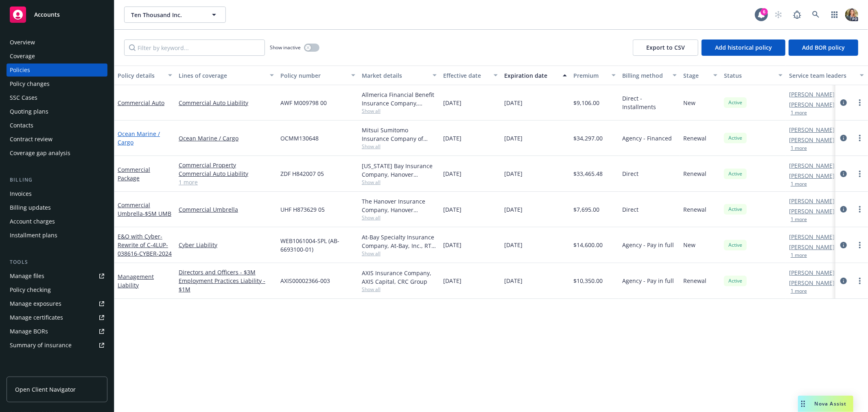 The width and height of the screenshot is (868, 412). What do you see at coordinates (47, 14) in the screenshot?
I see `span: Accounts` at bounding box center [47, 14].